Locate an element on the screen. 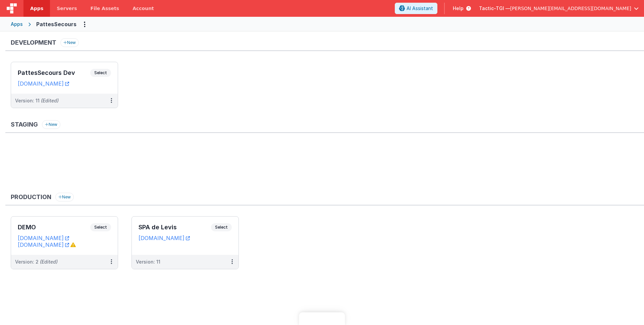 The width and height of the screenshot is (644, 325). span: Help is located at coordinates (458, 8).